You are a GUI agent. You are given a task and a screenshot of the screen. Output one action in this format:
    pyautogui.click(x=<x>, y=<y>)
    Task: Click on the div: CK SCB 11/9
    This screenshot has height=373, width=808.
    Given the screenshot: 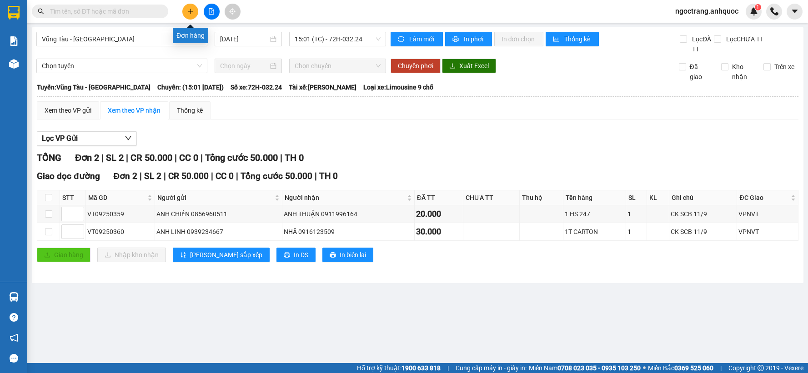 What is the action you would take?
    pyautogui.click(x=703, y=214)
    